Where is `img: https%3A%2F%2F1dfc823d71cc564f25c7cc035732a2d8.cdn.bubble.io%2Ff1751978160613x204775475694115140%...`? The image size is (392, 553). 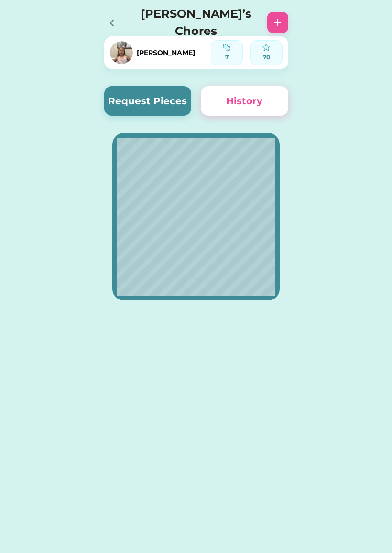 img: https%3A%2F%2F1dfc823d71cc564f25c7cc035732a2d8.cdn.bubble.io%2Ff1751978160613x204775475694115140%... is located at coordinates (121, 53).